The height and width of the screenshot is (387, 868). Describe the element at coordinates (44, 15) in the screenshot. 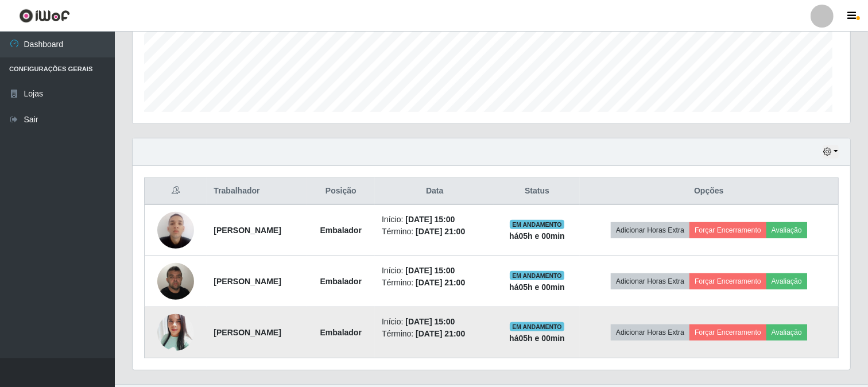

I see `img: CoreUI Logo` at that location.